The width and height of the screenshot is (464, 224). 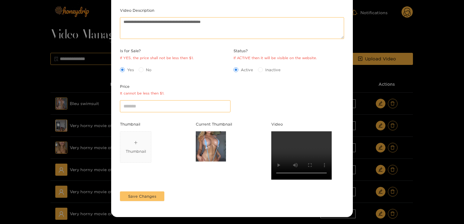 What do you see at coordinates (142, 93) in the screenshot?
I see `div: It cannot be less then $1.` at bounding box center [142, 93].